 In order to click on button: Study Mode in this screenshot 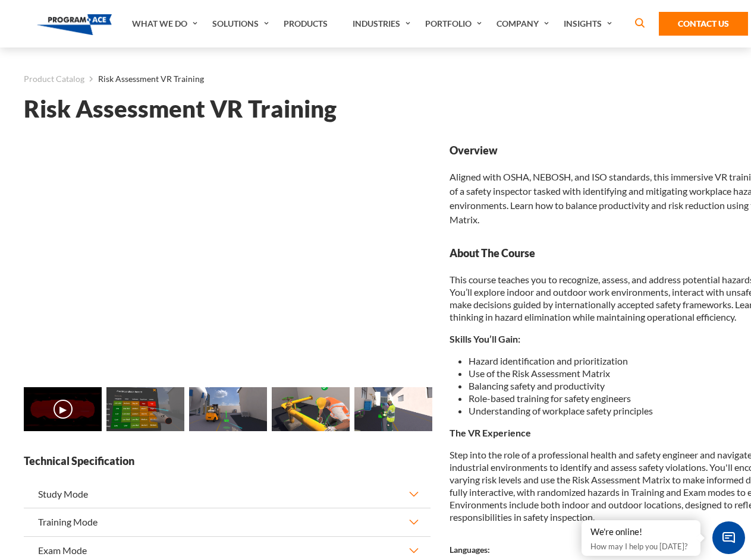, I will do `click(227, 494)`.